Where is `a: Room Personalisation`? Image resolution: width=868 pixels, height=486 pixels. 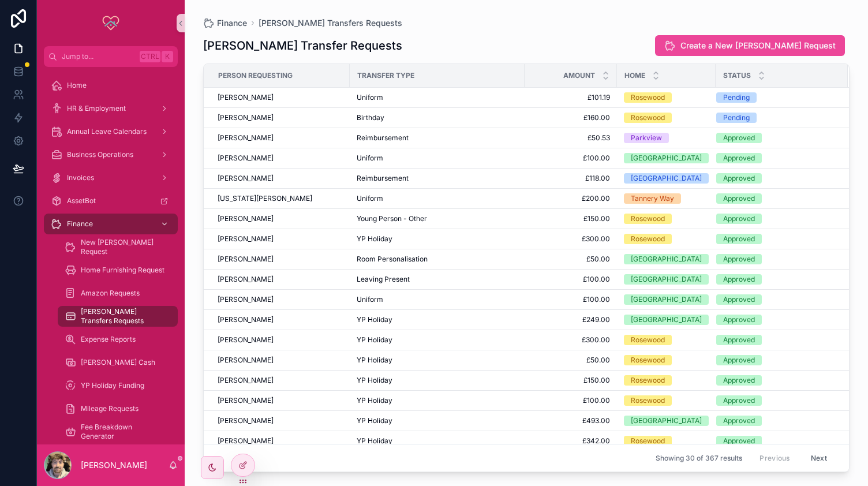 a: Room Personalisation is located at coordinates (437, 259).